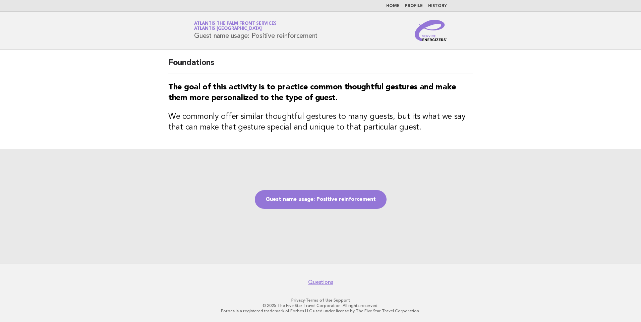 The height and width of the screenshot is (322, 641). What do you see at coordinates (320, 311) in the screenshot?
I see `p: Forbes is a registered trademark of Forbes LLC used under license by The Five Star Travel Corpora...` at bounding box center [320, 311].